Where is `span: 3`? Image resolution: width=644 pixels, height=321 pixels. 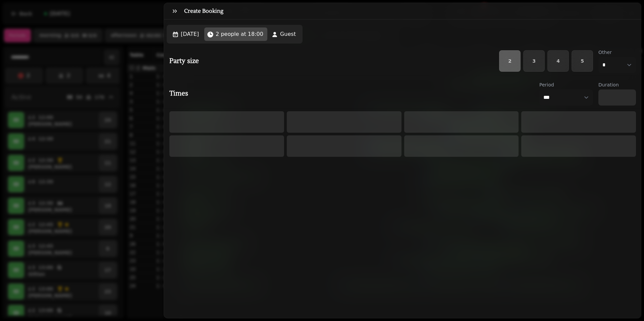
span: 3 is located at coordinates (534, 61).